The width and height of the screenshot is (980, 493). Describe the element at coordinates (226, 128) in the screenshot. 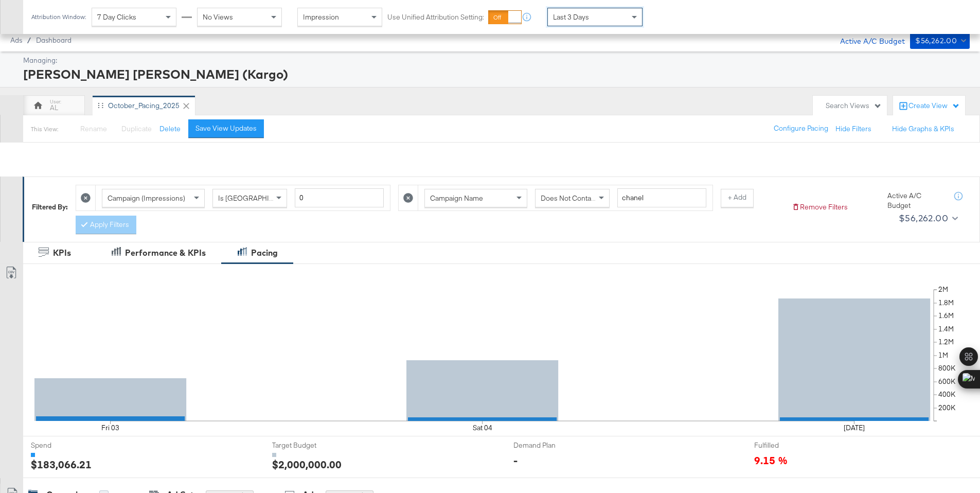

I see `div: Save View Updates` at that location.